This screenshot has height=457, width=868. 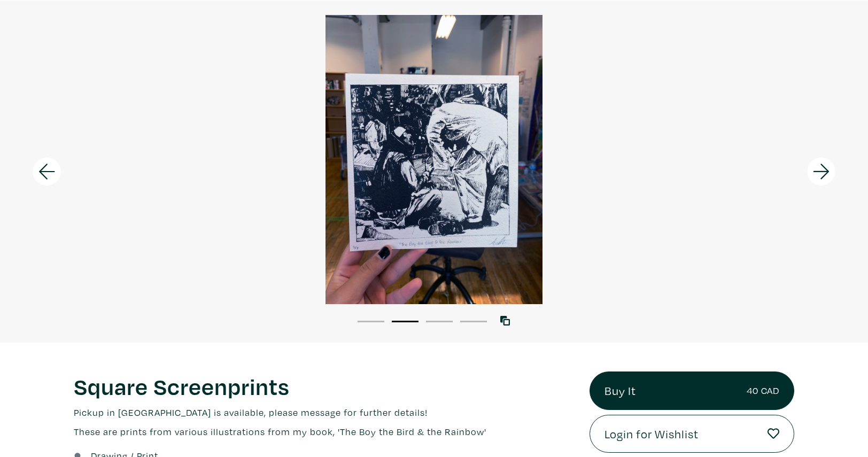 I want to click on button: 1 of 4, so click(x=371, y=321).